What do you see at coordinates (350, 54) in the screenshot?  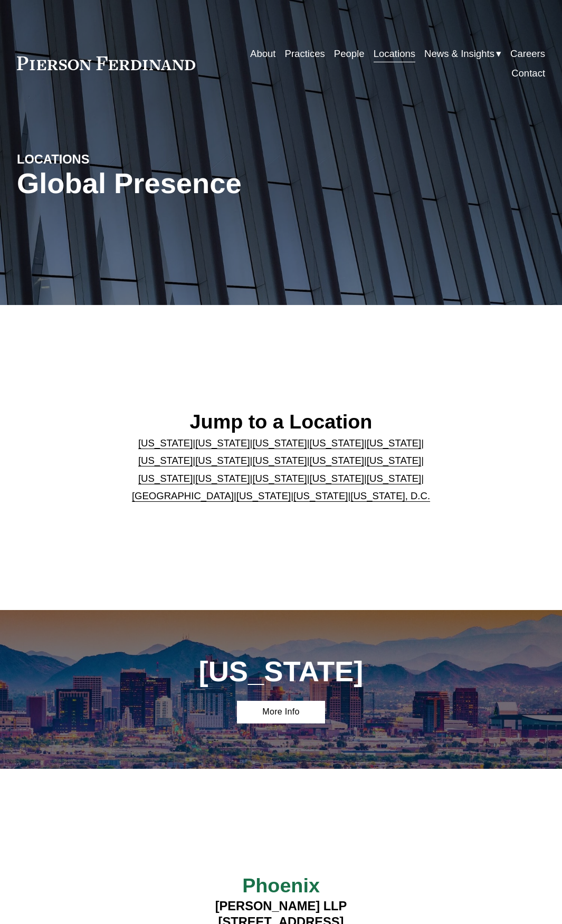 I see `a: People` at bounding box center [350, 54].